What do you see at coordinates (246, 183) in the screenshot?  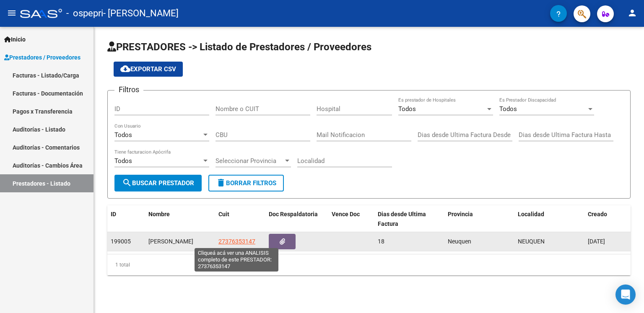 I see `button: Borrar Filtros` at bounding box center [246, 183].